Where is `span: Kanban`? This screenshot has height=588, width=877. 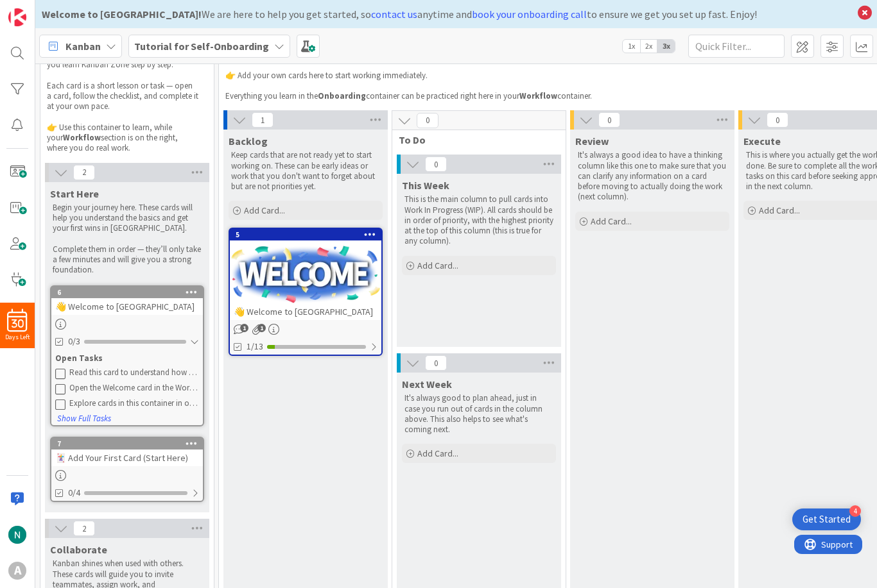 span: Kanban is located at coordinates (83, 46).